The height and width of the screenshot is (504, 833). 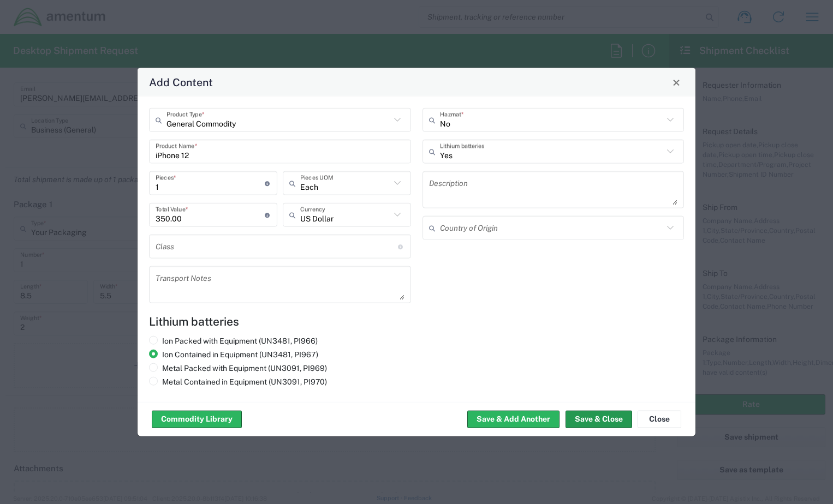 What do you see at coordinates (238, 369) in the screenshot?
I see `label: Metal Packed with Equipment (UN3091, PI969)` at bounding box center [238, 369].